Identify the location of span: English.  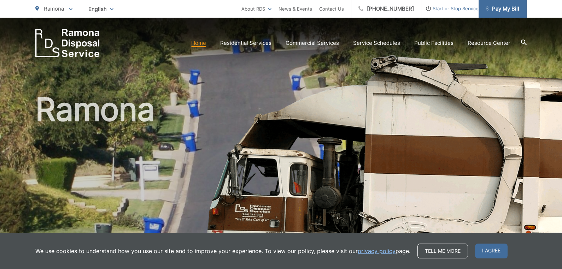
(101, 9).